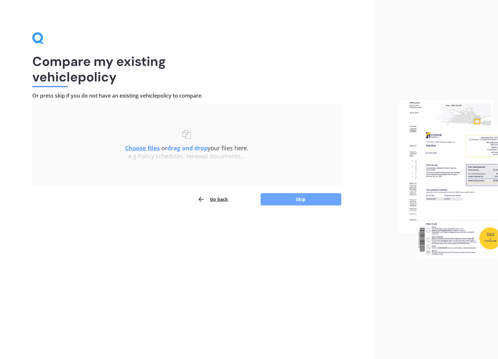 The height and width of the screenshot is (359, 498). Describe the element at coordinates (142, 148) in the screenshot. I see `u: Choose files` at that location.